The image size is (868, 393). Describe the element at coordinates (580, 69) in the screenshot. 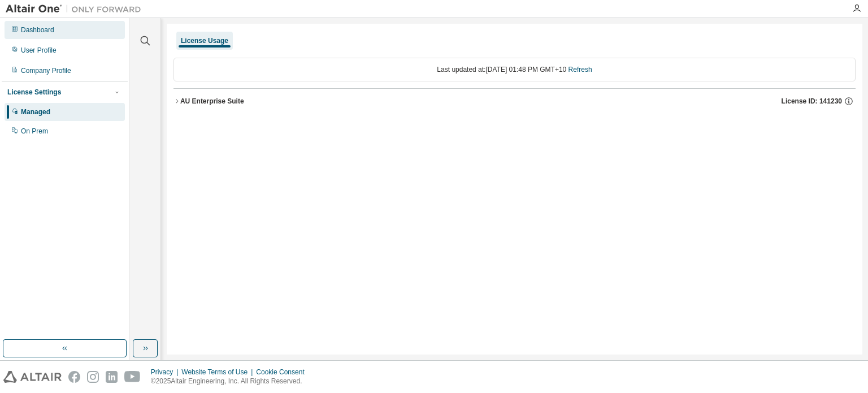

I see `a: Refresh` at that location.